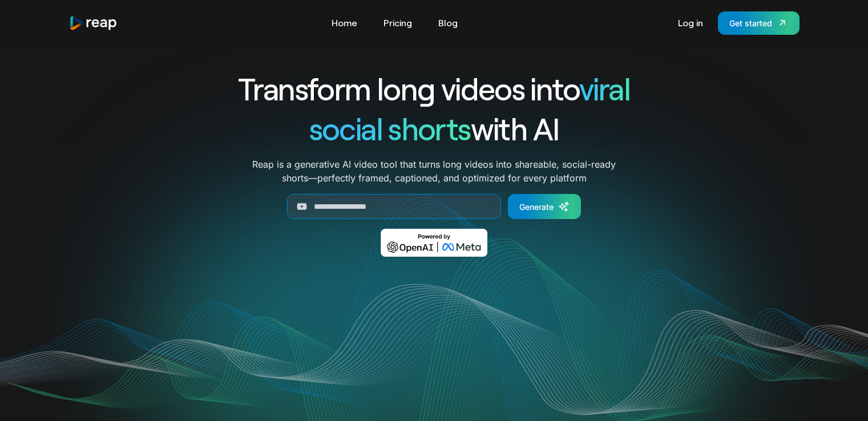  I want to click on a: Get started, so click(758, 23).